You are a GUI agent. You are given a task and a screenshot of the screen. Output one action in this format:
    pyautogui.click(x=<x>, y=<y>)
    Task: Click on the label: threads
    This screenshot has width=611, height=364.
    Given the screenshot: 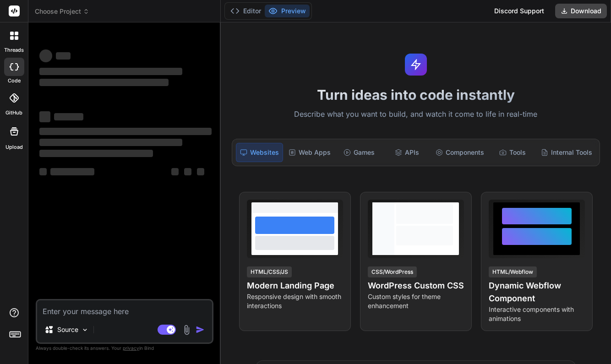 What is the action you would take?
    pyautogui.click(x=13, y=50)
    